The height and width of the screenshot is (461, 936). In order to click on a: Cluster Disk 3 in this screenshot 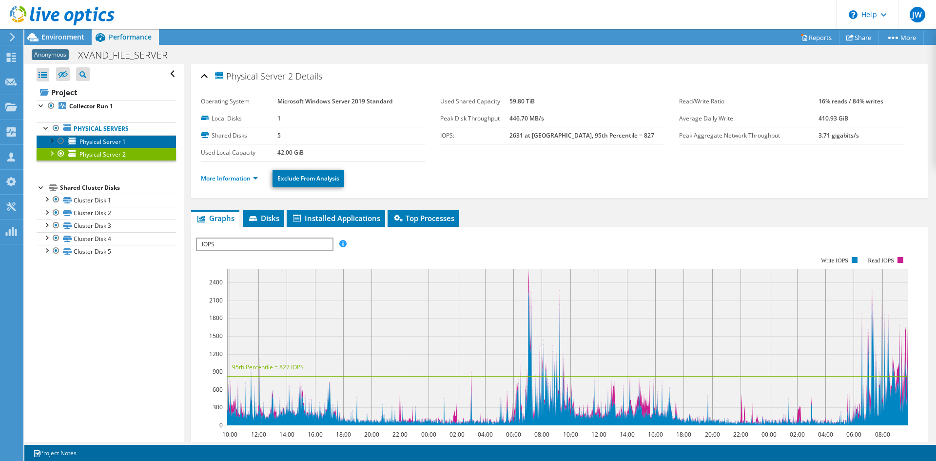, I will do `click(106, 226)`.